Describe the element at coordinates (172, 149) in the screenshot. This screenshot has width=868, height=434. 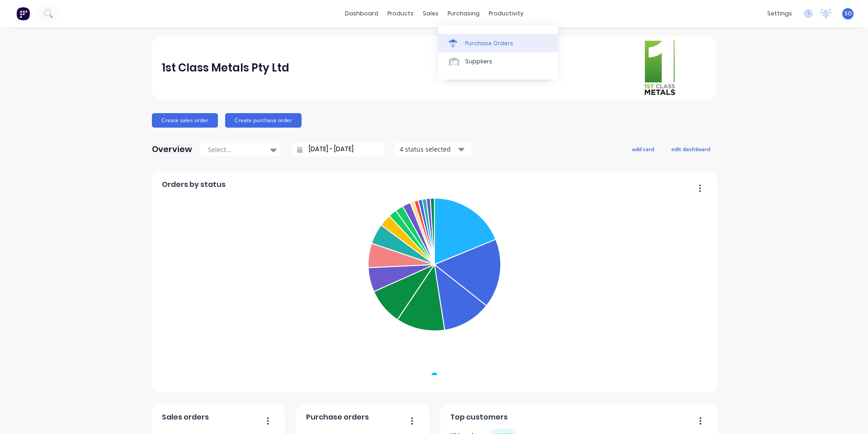
I see `div: Overview` at that location.